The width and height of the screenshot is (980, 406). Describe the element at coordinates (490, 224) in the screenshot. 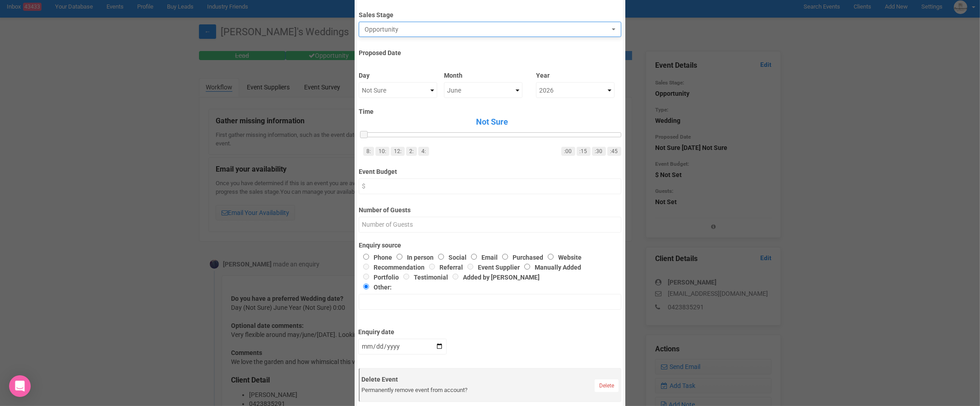

I see `input: Number of Guests` at that location.